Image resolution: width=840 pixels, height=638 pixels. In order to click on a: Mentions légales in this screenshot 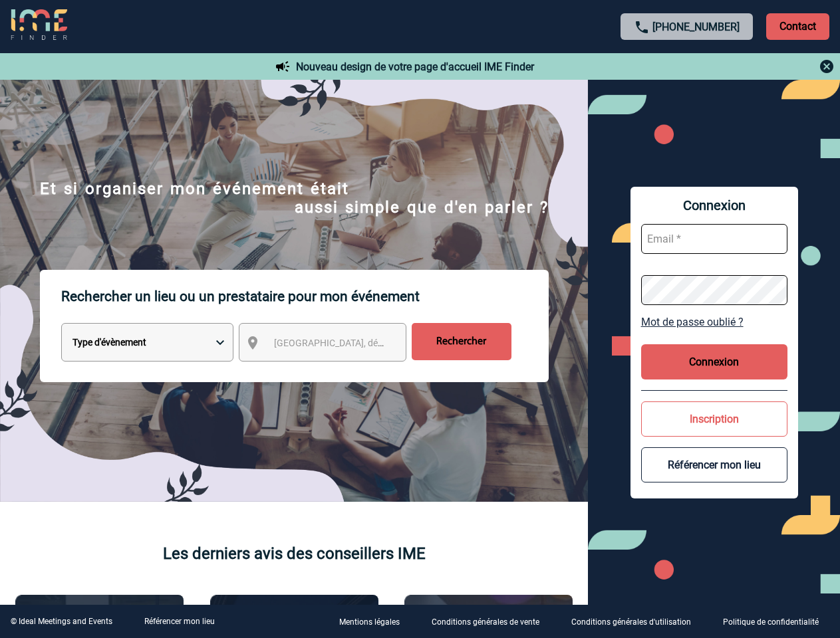, I will do `click(374, 621)`.